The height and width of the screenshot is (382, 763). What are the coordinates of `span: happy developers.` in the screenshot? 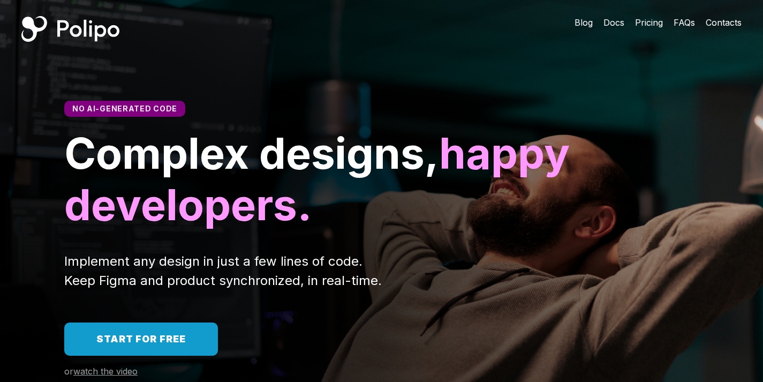 It's located at (322, 178).